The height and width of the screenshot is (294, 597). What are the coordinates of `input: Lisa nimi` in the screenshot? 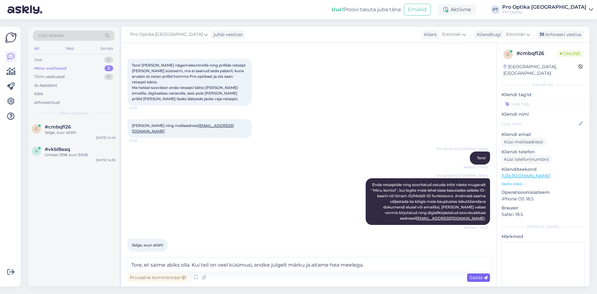 It's located at (539, 124).